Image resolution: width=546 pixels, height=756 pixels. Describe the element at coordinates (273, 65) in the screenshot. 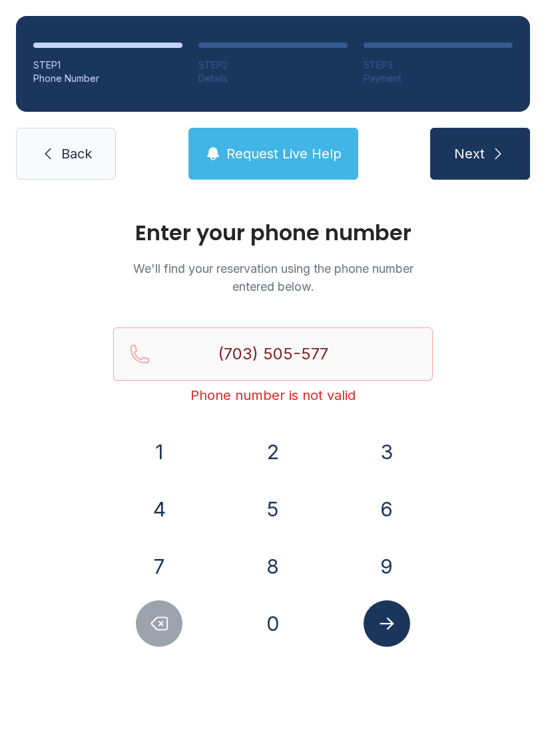

I see `div: STEP 2` at that location.